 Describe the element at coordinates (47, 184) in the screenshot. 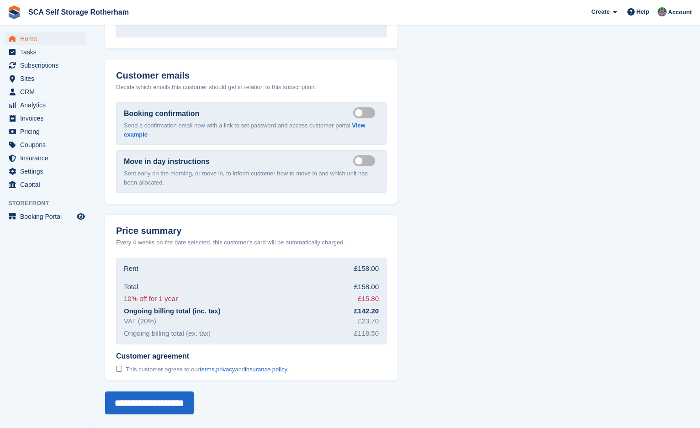

I see `span: Capital` at that location.